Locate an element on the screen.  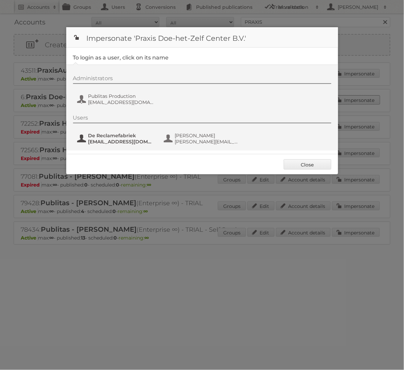
h1: Impersonate 'Praxis Doe-het-Zelf Center B.V.' is located at coordinates (202, 37).